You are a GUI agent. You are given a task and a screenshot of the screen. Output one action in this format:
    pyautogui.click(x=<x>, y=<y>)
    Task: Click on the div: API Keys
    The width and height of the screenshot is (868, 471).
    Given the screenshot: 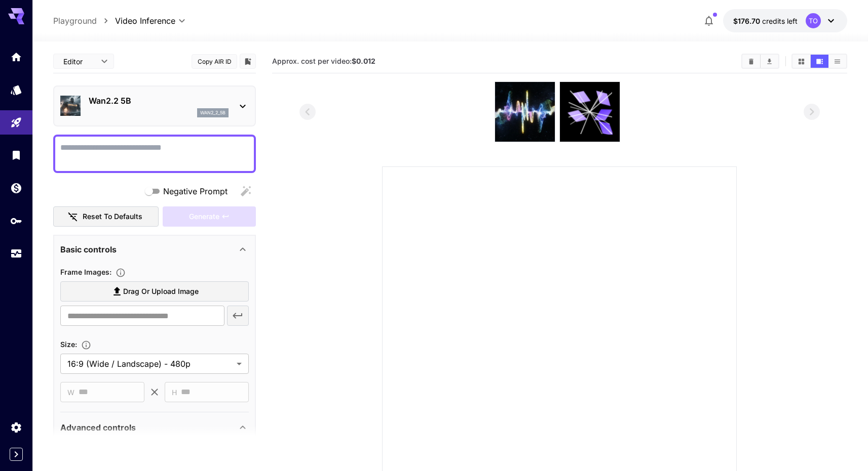 What is the action you would take?
    pyautogui.click(x=16, y=221)
    